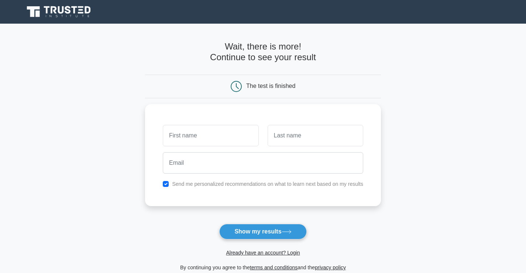 The image size is (526, 273). What do you see at coordinates (263, 52) in the screenshot?
I see `h4: Wait, there is more! Continue to see your result` at bounding box center [263, 52].